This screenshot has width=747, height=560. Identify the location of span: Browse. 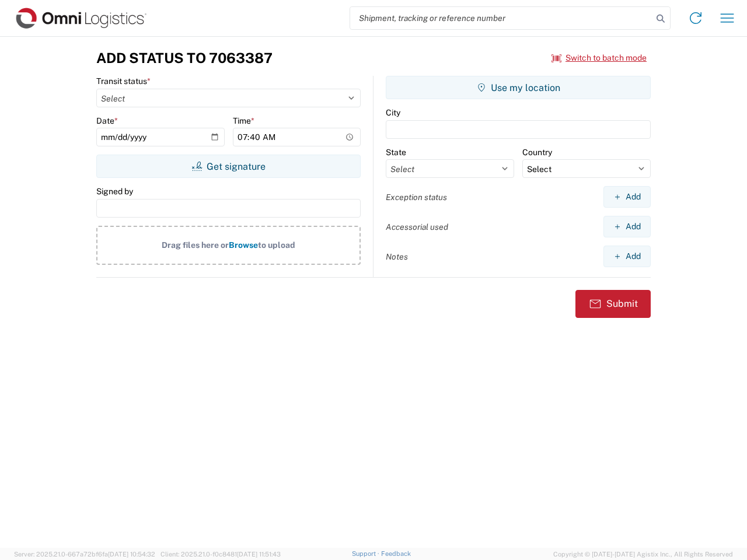
(243, 245).